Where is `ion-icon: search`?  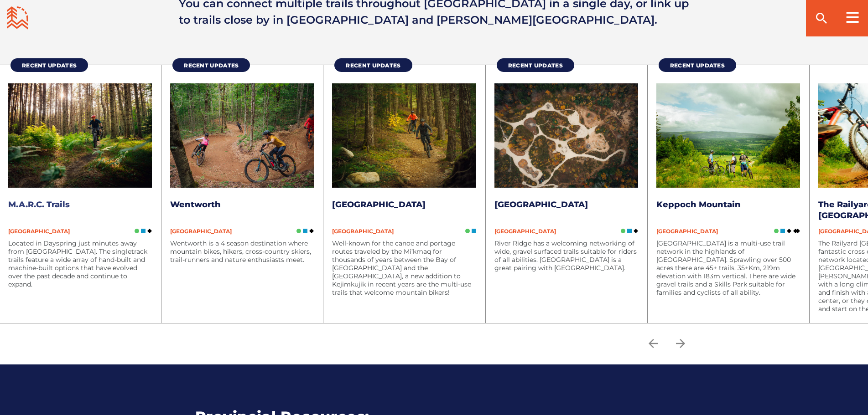 ion-icon: search is located at coordinates (821, 19).